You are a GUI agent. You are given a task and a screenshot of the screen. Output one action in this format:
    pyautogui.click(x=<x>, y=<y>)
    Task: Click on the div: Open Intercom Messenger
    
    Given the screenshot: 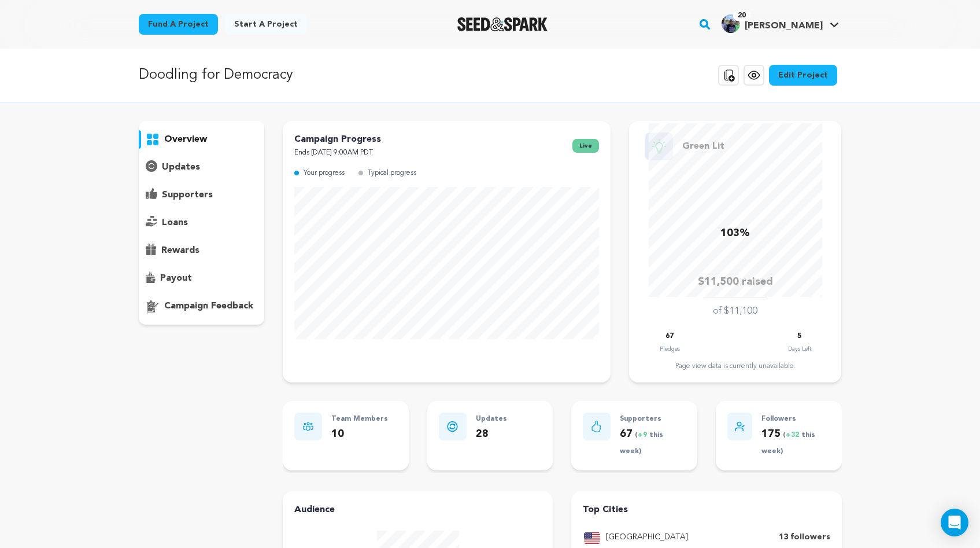 What is the action you would take?
    pyautogui.click(x=954, y=522)
    